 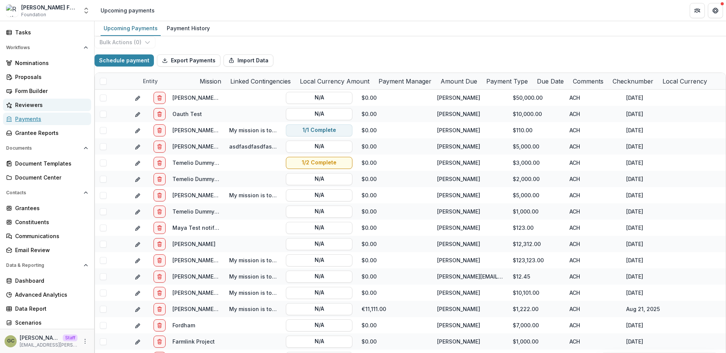 What do you see at coordinates (50, 105) in the screenshot?
I see `div: Reviewers` at bounding box center [50, 105].